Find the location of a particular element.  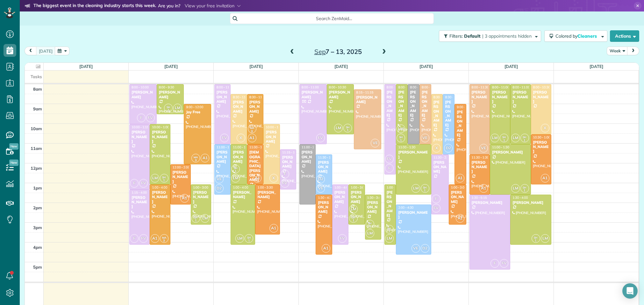

span: Filters: is located at coordinates (456, 36).